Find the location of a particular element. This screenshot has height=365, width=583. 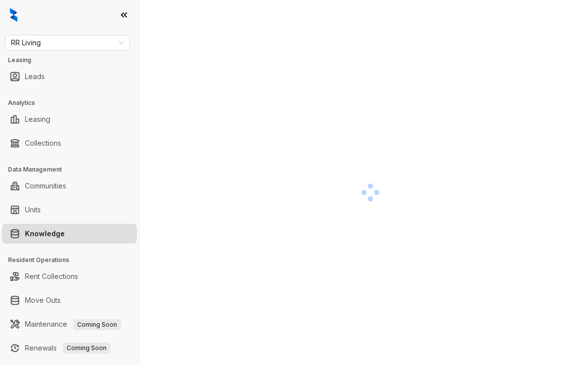

li: Units is located at coordinates (69, 210).